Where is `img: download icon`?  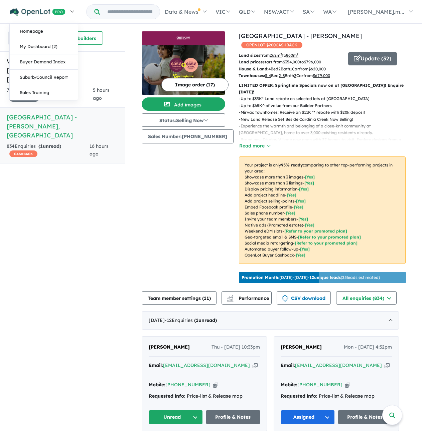
img: download icon is located at coordinates (285, 299).